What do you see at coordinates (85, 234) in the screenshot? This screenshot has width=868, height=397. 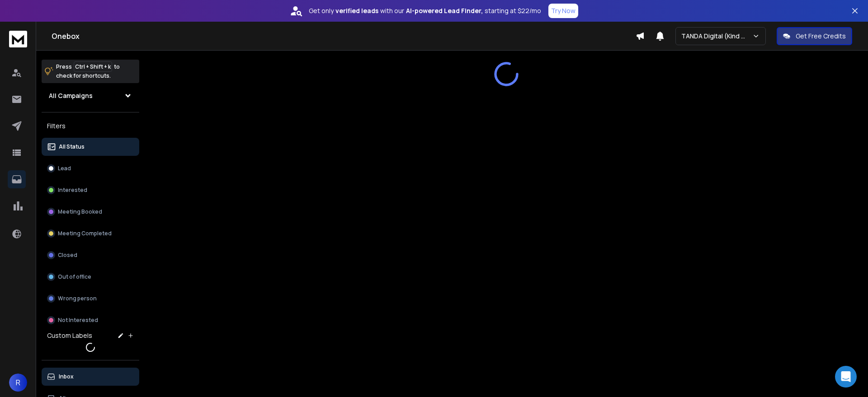 I see `p: Meeting Completed` at bounding box center [85, 234].